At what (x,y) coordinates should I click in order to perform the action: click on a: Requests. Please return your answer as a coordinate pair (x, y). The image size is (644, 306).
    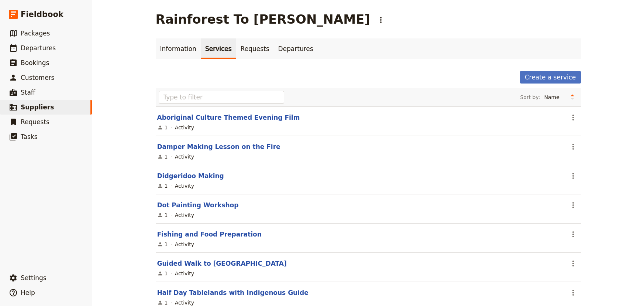
    Looking at the image, I should click on (255, 49).